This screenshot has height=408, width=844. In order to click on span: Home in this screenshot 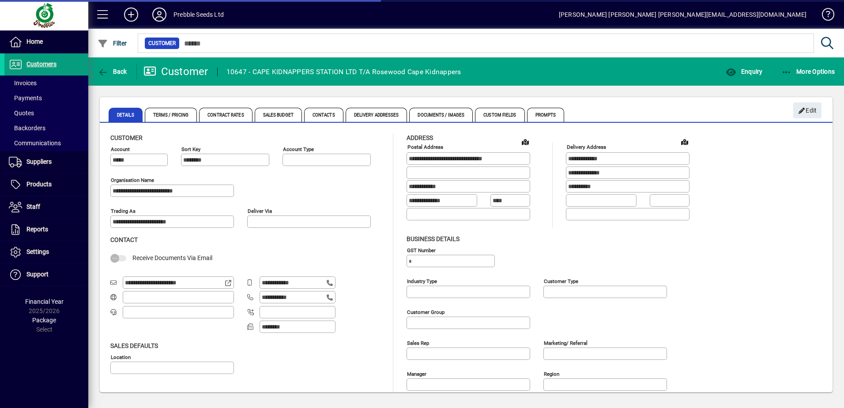, I will do `click(34, 42)`.